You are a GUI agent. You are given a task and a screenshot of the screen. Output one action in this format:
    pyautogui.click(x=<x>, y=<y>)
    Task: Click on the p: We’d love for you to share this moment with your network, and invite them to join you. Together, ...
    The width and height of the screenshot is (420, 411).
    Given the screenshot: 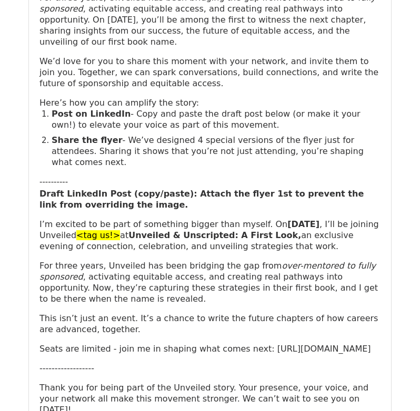 What is the action you would take?
    pyautogui.click(x=210, y=72)
    